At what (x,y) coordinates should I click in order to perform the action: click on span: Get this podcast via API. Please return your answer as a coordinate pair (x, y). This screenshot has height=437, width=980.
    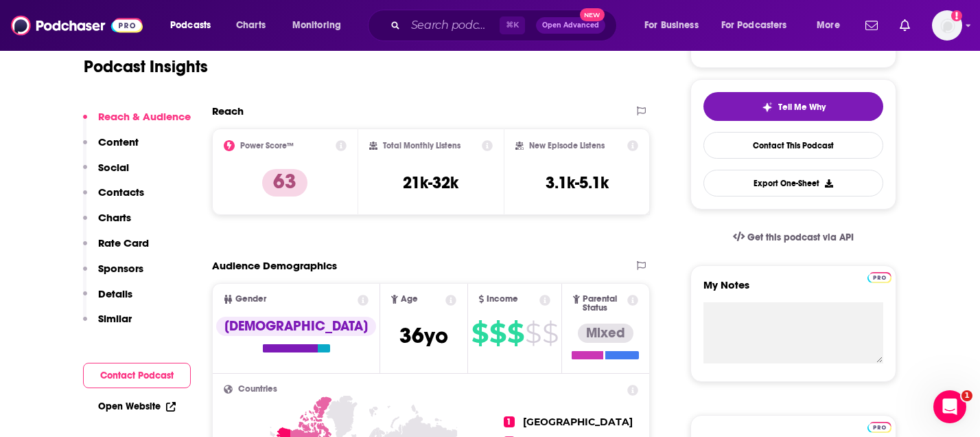
    Looking at the image, I should click on (800, 237).